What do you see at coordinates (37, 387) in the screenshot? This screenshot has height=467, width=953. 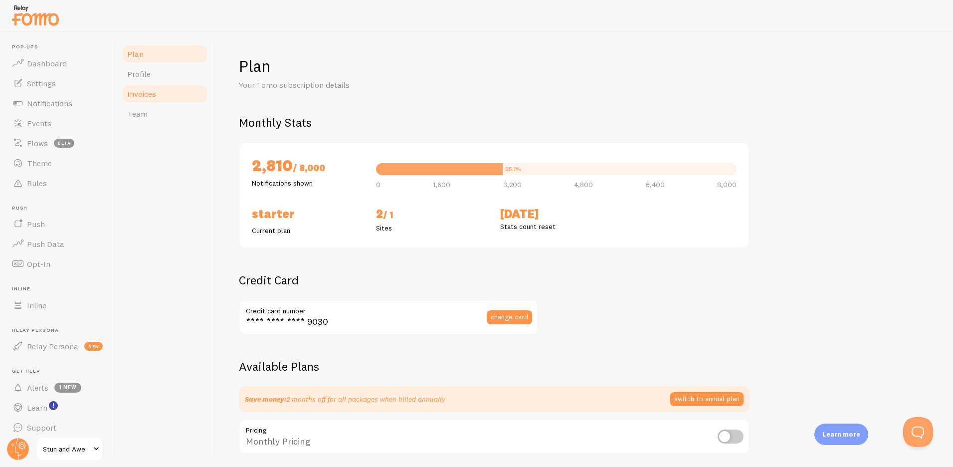 I see `span: Alerts` at bounding box center [37, 387].